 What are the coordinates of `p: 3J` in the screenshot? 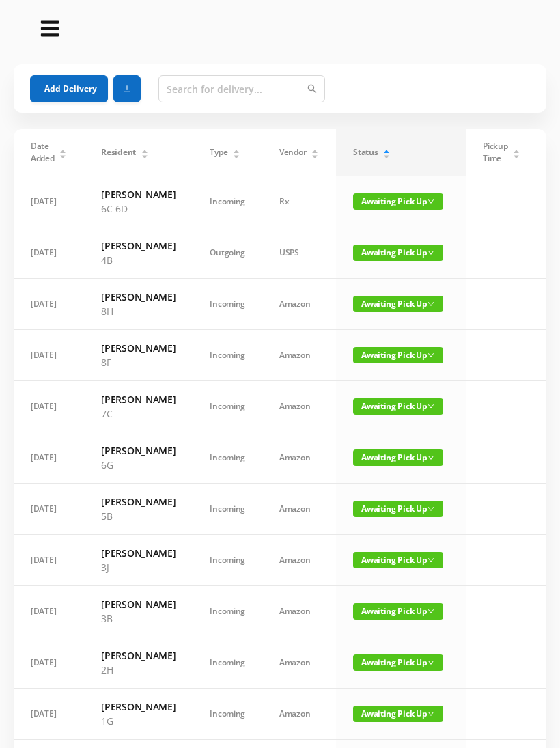 It's located at (138, 567).